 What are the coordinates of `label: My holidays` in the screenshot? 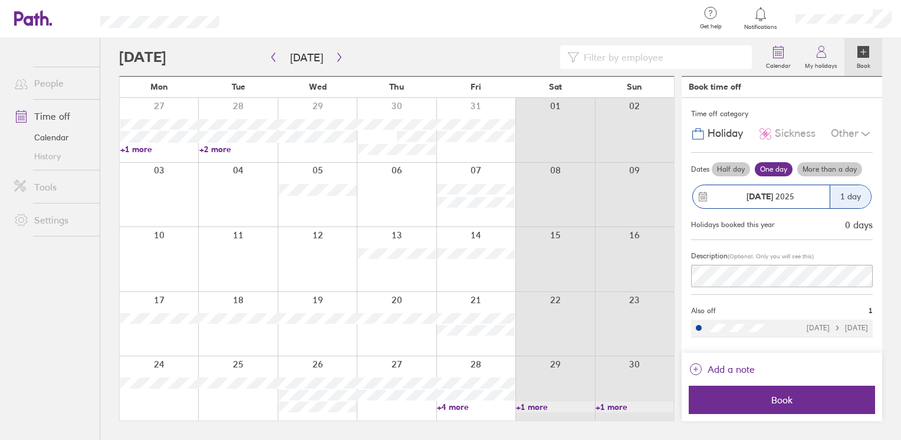 It's located at (821, 64).